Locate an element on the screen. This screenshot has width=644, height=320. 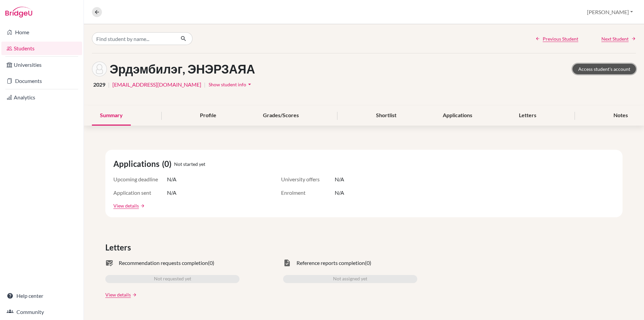
span: Previous Student is located at coordinates (560, 38).